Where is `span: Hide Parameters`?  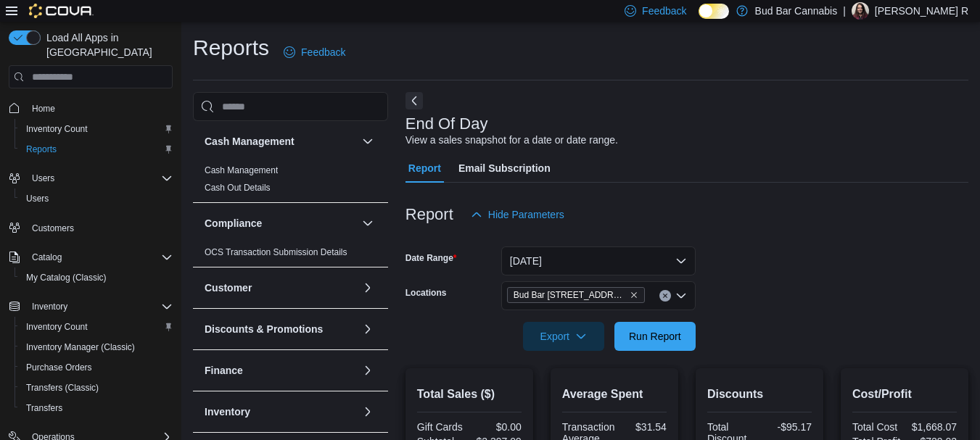
span: Hide Parameters is located at coordinates (526, 214).